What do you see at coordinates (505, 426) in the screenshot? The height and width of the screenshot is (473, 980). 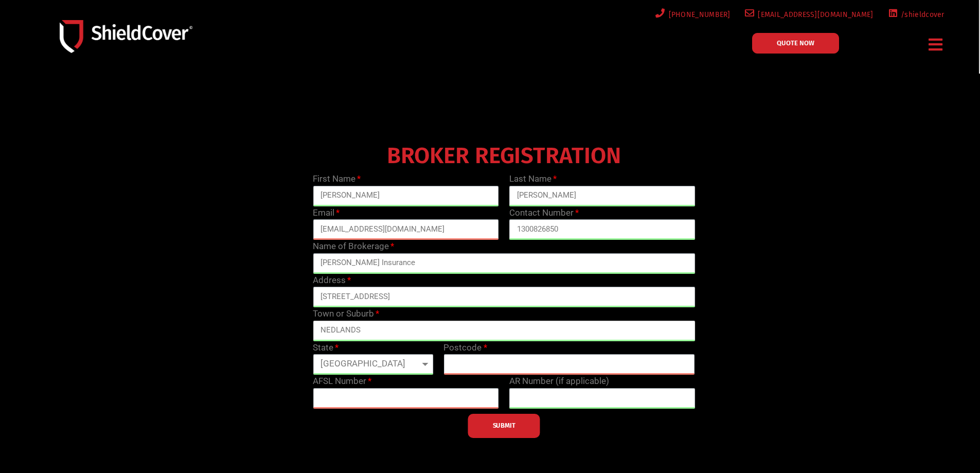 I see `span: SUBMIT` at bounding box center [505, 426].